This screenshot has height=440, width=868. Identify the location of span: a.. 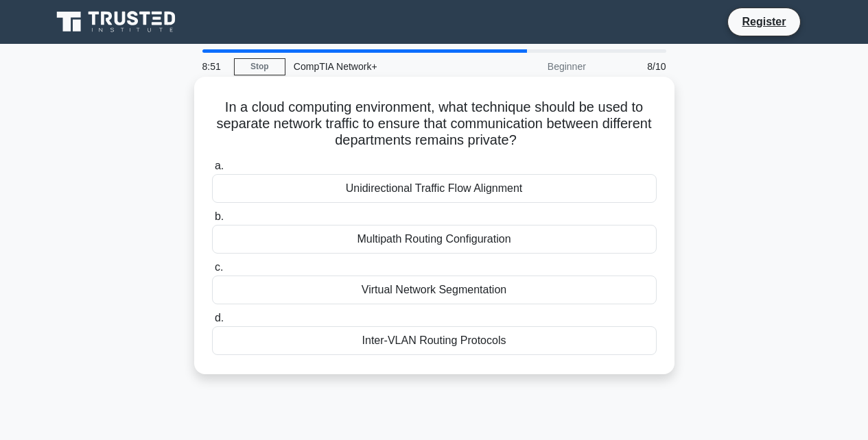
(219, 165).